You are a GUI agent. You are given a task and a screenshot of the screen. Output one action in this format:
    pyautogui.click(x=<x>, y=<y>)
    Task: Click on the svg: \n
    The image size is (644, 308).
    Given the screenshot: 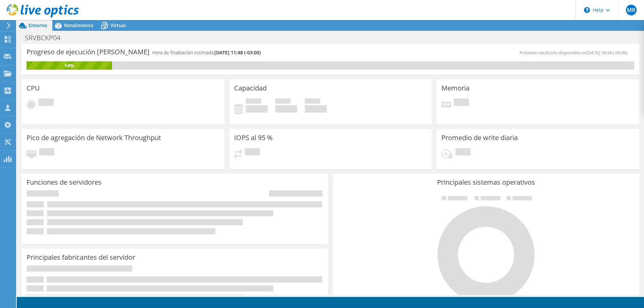 What is the action you would take?
    pyautogui.click(x=587, y=10)
    